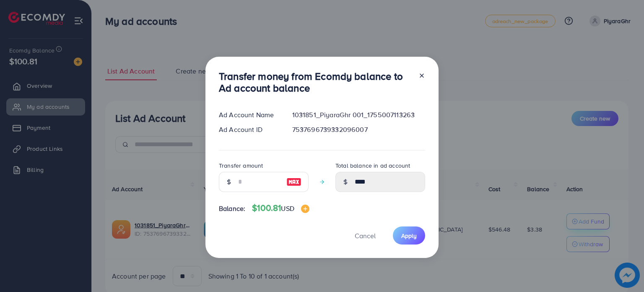 The width and height of the screenshot is (644, 292). What do you see at coordinates (365, 235) in the screenshot?
I see `button: Cancel` at bounding box center [365, 235].